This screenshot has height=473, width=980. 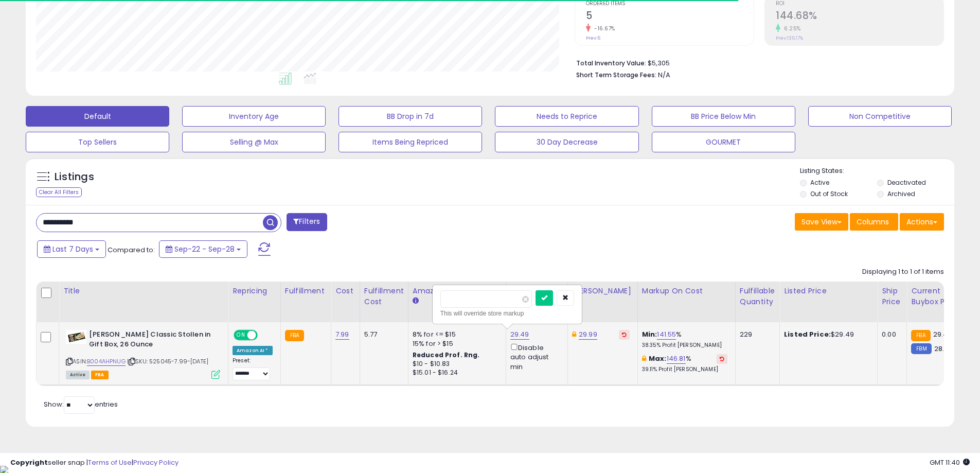 What do you see at coordinates (901, 193) in the screenshot?
I see `label: Archived` at bounding box center [901, 193].